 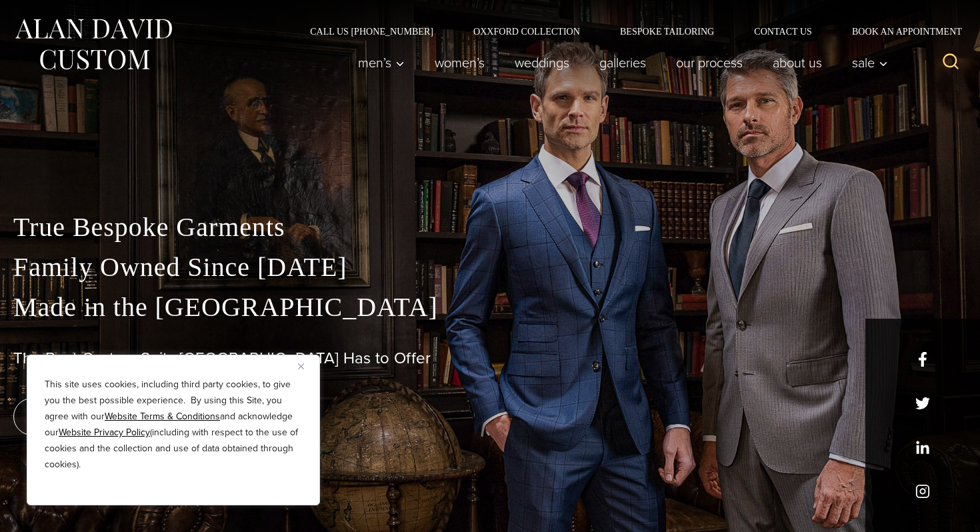 I want to click on a: About Us, so click(x=798, y=63).